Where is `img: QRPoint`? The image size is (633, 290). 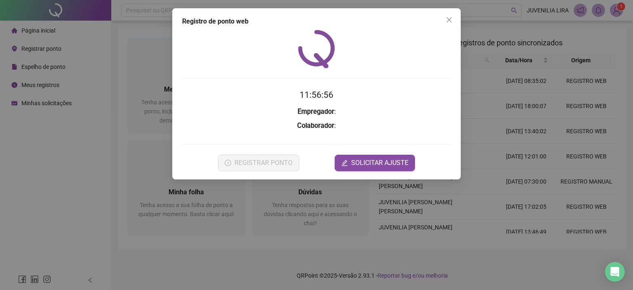 img: QRPoint is located at coordinates (317, 49).